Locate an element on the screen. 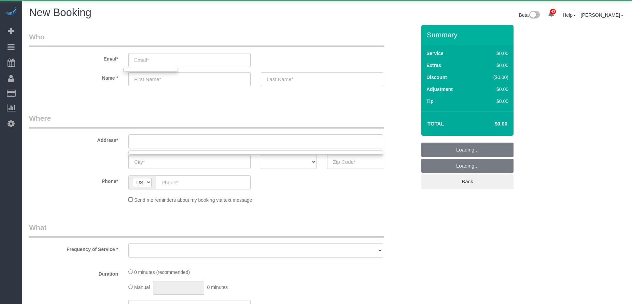 The height and width of the screenshot is (304, 632). label: Name * is located at coordinates (73, 77).